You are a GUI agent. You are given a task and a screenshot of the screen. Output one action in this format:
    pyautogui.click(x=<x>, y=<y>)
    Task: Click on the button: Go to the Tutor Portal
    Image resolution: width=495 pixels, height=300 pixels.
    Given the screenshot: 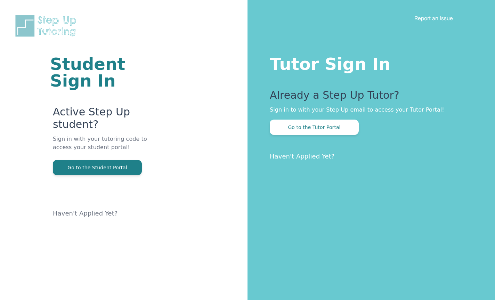 What is the action you would take?
    pyautogui.click(x=314, y=127)
    